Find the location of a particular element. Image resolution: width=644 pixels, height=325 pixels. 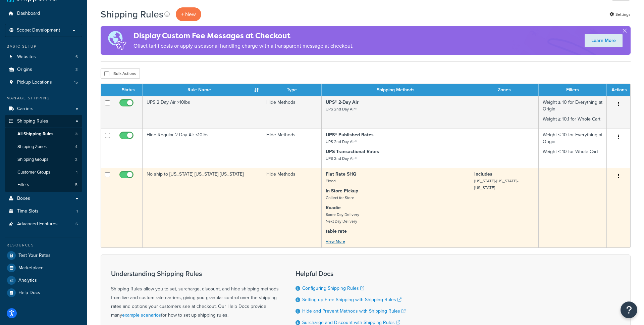

td: Hide Regular 2 Day Air <10lbs is located at coordinates (202, 148).